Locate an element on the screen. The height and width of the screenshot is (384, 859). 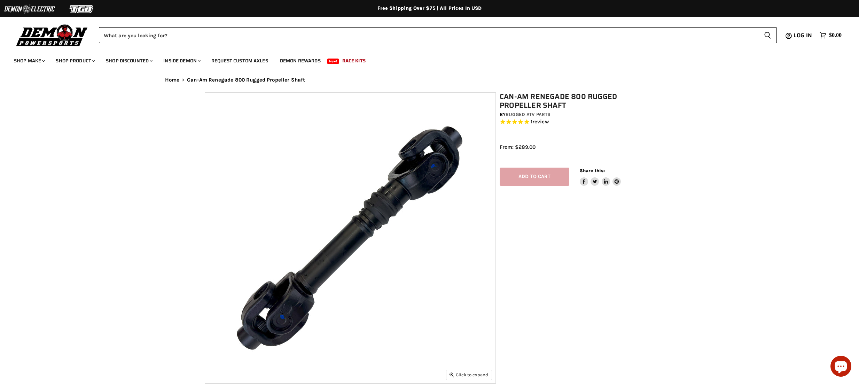
div: by is located at coordinates (579, 115).